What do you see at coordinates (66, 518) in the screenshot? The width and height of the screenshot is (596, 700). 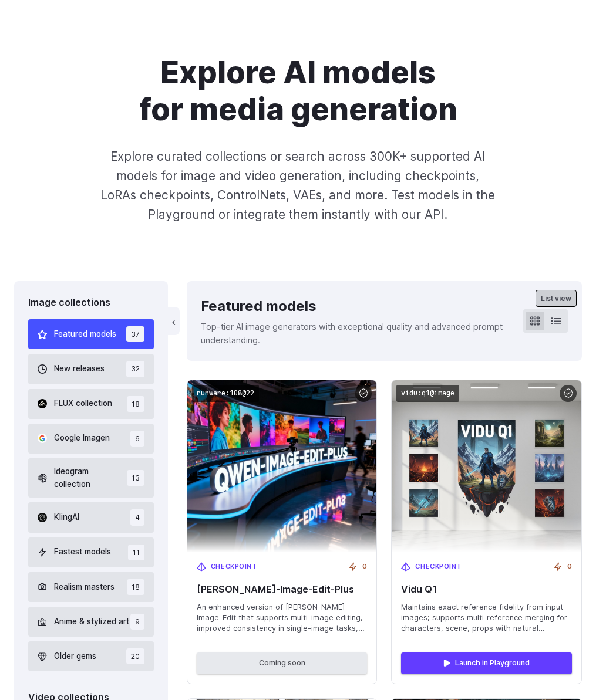 I see `span: KlingAI` at bounding box center [66, 518].